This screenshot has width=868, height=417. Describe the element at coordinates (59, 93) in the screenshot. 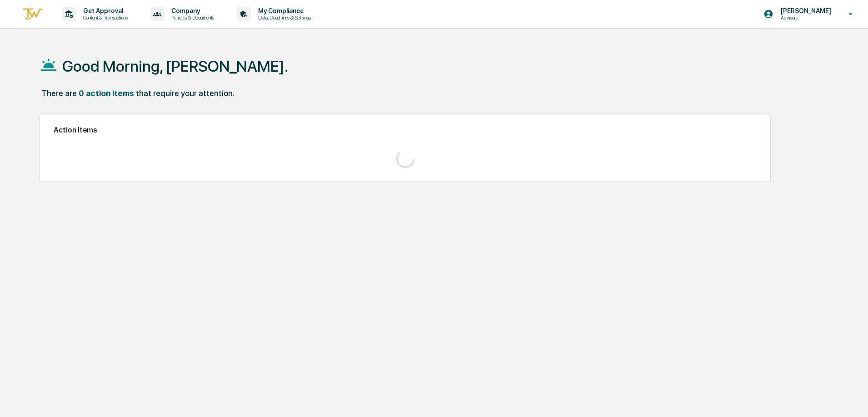

I see `div: There are` at that location.